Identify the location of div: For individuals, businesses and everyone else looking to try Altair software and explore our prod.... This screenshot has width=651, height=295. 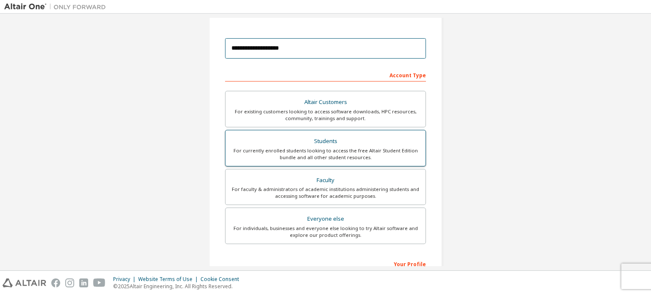
(326, 231).